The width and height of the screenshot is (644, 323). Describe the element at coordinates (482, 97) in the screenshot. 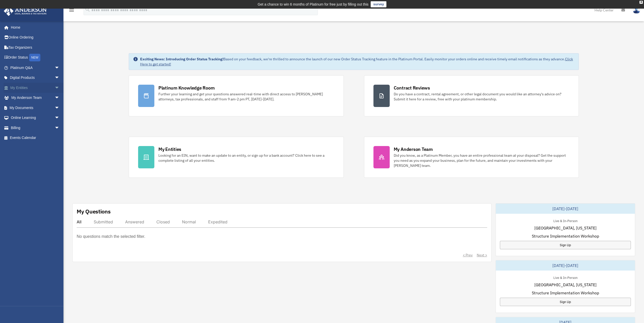

I see `div: Do you have a contract, rental agreement, or other legal document you would like an attorney's ad...` at that location.